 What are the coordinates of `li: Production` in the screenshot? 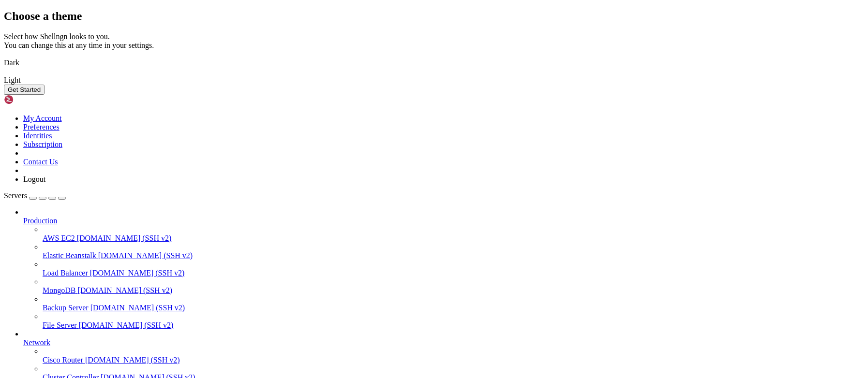 It's located at (444, 269).